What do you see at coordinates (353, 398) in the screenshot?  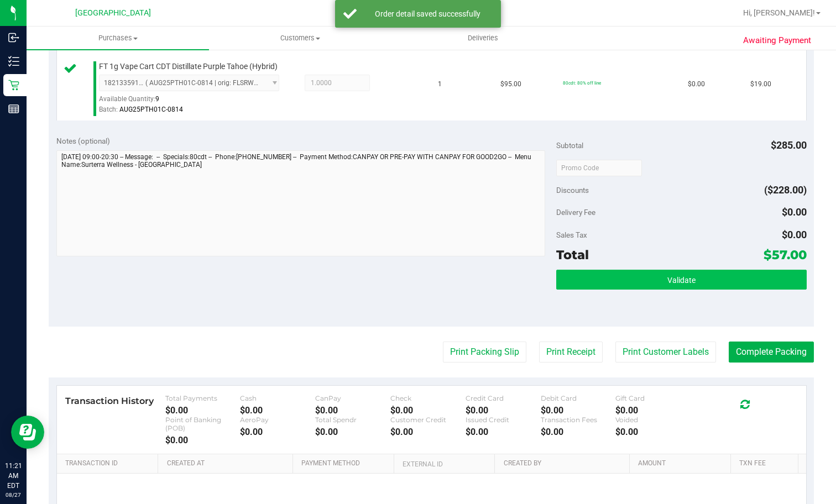 I see `div: CanPay` at bounding box center [353, 398].